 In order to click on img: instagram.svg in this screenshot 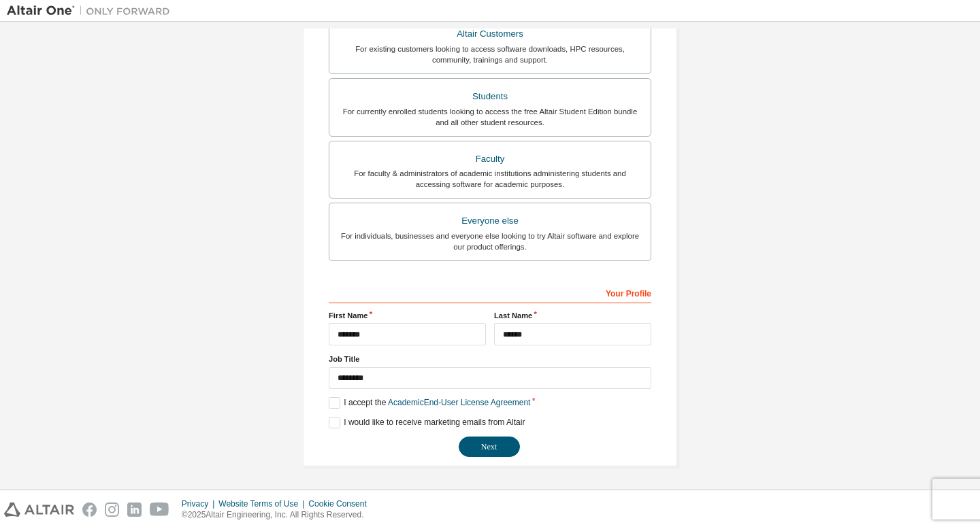, I will do `click(112, 510)`.